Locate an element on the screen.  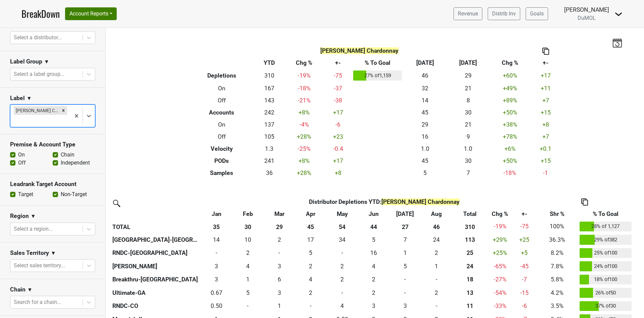
td: 0.67 is located at coordinates (216, 293).